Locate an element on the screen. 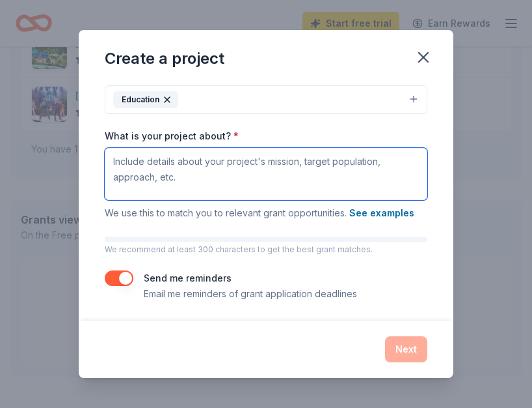  label: What is your project about? is located at coordinates (172, 136).